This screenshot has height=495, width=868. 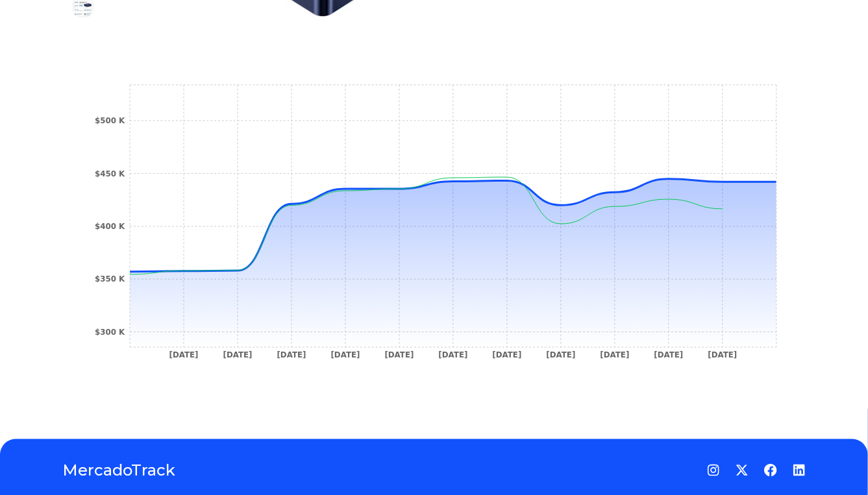 What do you see at coordinates (714, 471) in the screenshot?
I see `a: Instagram` at bounding box center [714, 471].